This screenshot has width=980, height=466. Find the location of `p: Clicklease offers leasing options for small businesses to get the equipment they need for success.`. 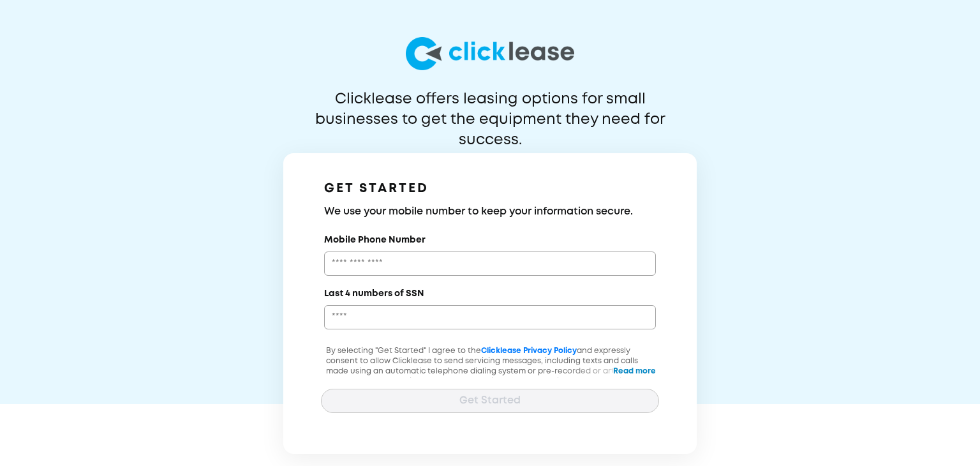

p: Clicklease offers leasing options for small businesses to get the equipment they need for success. is located at coordinates (490, 110).